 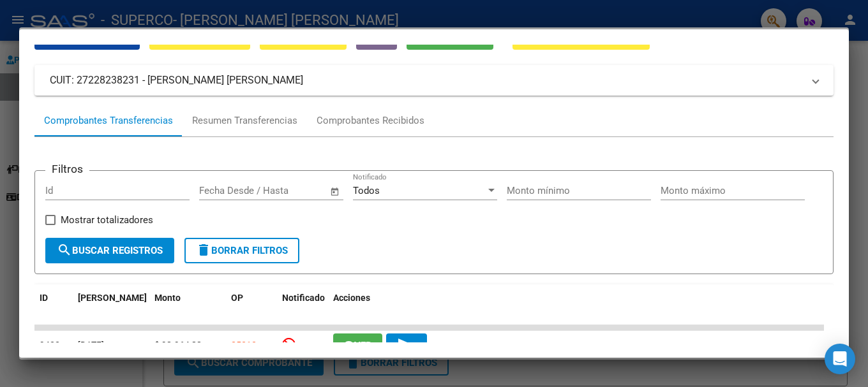 I want to click on mat-icon: send, so click(x=404, y=344).